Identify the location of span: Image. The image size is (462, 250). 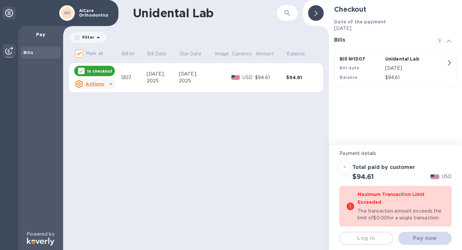
(222, 54).